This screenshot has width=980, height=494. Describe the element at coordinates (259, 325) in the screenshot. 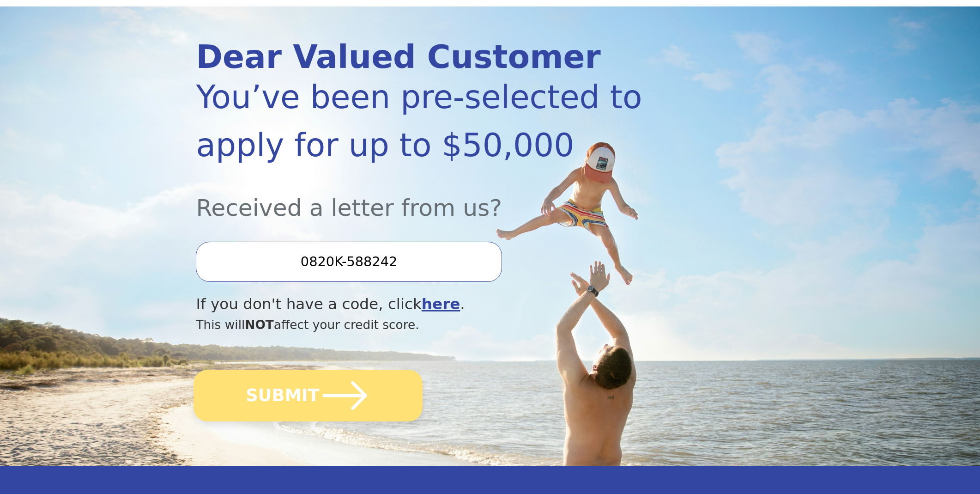

I see `span: NOT` at that location.